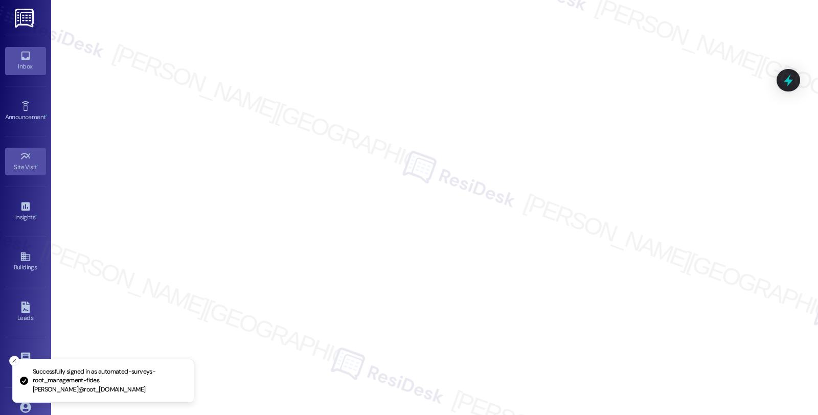 The height and width of the screenshot is (415, 818). Describe the element at coordinates (26, 61) in the screenshot. I see `a: Inbox` at that location.